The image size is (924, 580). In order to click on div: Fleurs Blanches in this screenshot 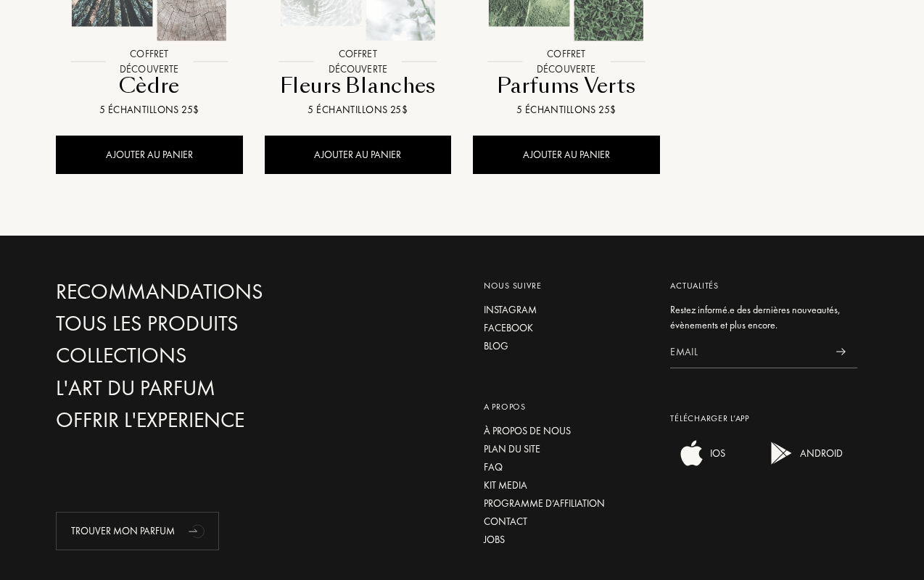, I will do `click(358, 85)`.